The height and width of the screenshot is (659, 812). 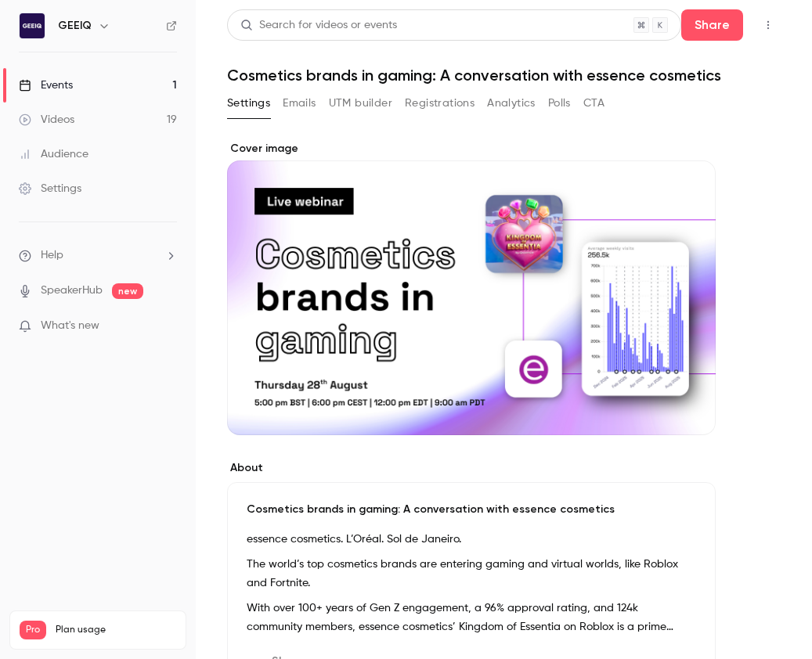 What do you see at coordinates (503, 75) in the screenshot?
I see `h1: Cosmetics brands in gaming: A conversation with essence cosmetics` at bounding box center [503, 75].